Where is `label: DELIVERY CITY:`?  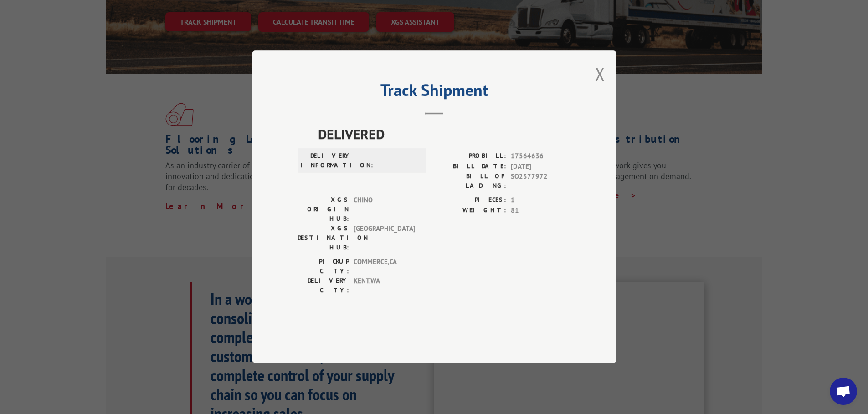
label: DELIVERY CITY: is located at coordinates (323, 286).